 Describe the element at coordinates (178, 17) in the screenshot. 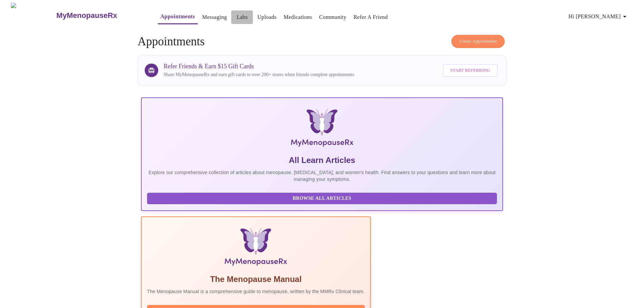

I see `button: Appointments` at that location.